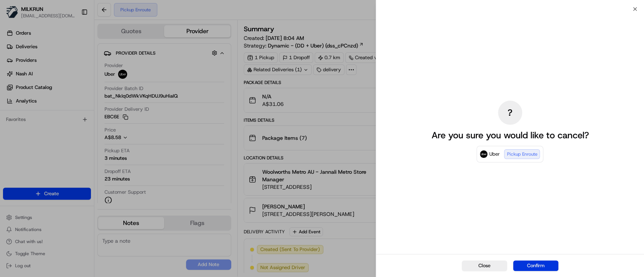 The width and height of the screenshot is (644, 277). What do you see at coordinates (484, 266) in the screenshot?
I see `button: Close` at bounding box center [484, 266].